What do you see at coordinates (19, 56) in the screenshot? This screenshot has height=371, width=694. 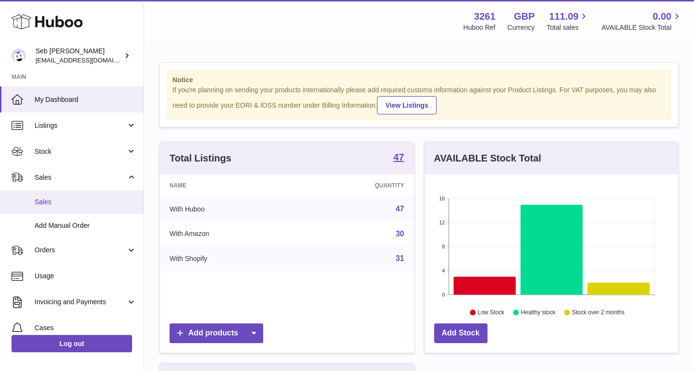 I see `img: ecom@bravefoods.co.uk` at bounding box center [19, 56].